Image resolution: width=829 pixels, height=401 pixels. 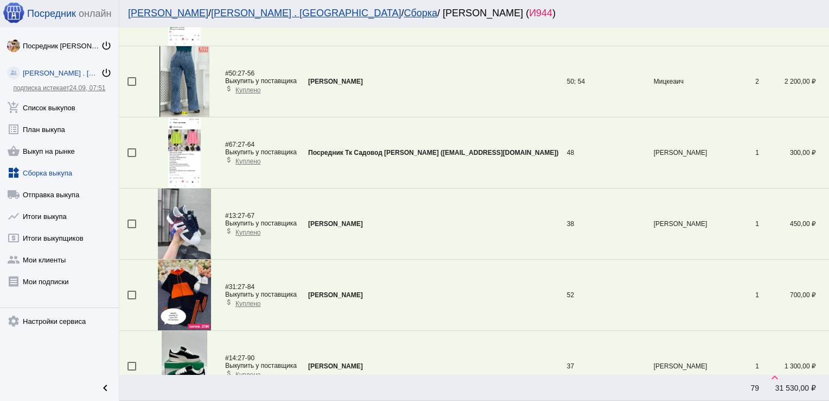 I want to click on mat-icon: receipt, so click(x=14, y=281).